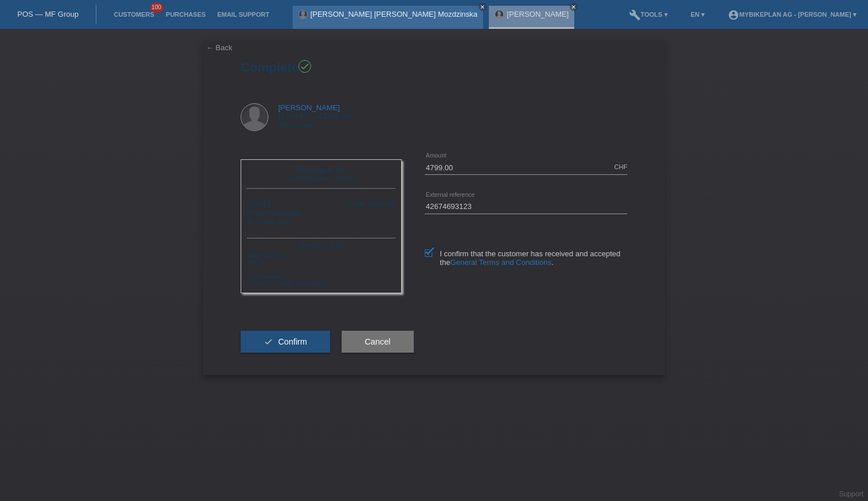 This screenshot has height=501, width=868. I want to click on button: Cancel, so click(377, 342).